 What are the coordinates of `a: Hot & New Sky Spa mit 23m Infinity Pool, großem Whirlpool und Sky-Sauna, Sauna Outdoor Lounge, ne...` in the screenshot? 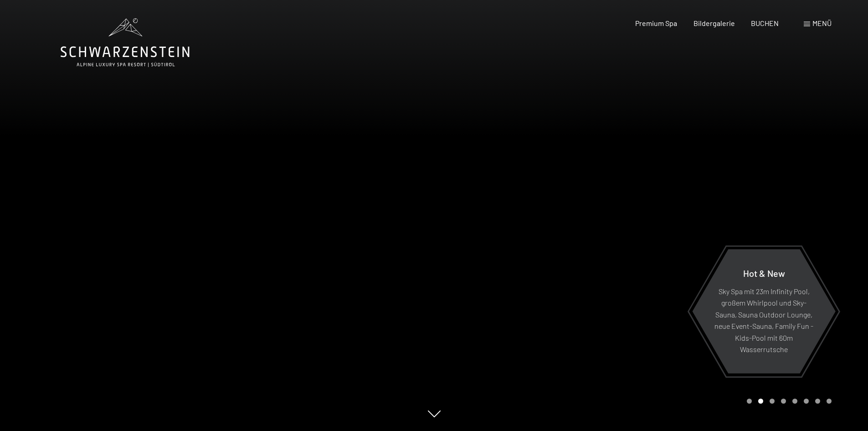 It's located at (764, 311).